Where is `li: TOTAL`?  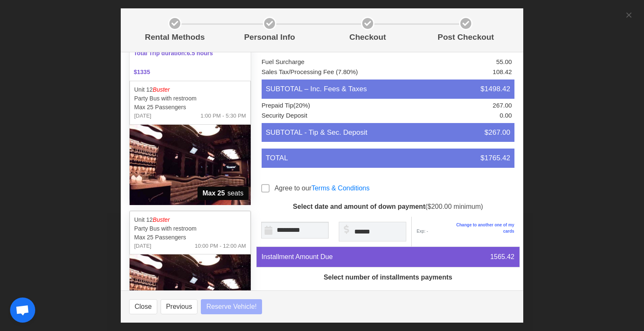
li: TOTAL is located at coordinates (388, 159).